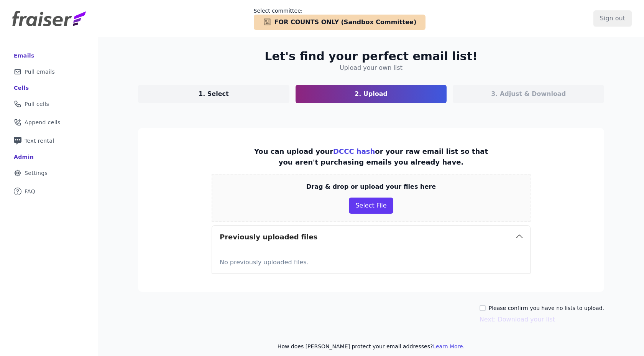 The height and width of the screenshot is (356, 644). Describe the element at coordinates (517, 320) in the screenshot. I see `button: Next: Download your list` at that location.